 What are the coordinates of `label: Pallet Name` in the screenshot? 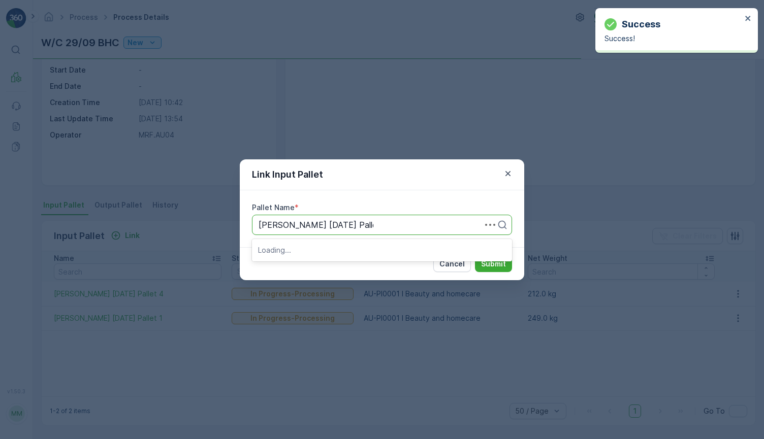 It's located at (273, 207).